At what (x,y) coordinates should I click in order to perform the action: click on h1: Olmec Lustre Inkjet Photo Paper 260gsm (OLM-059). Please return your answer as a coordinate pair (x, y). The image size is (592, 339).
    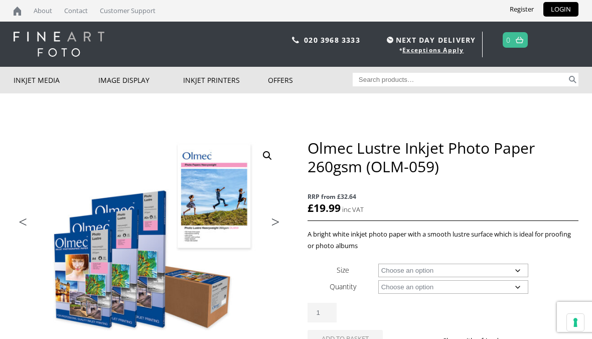
    Looking at the image, I should click on (443, 157).